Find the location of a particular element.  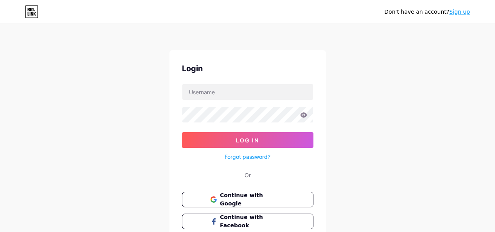

div: Login is located at coordinates (248, 68).